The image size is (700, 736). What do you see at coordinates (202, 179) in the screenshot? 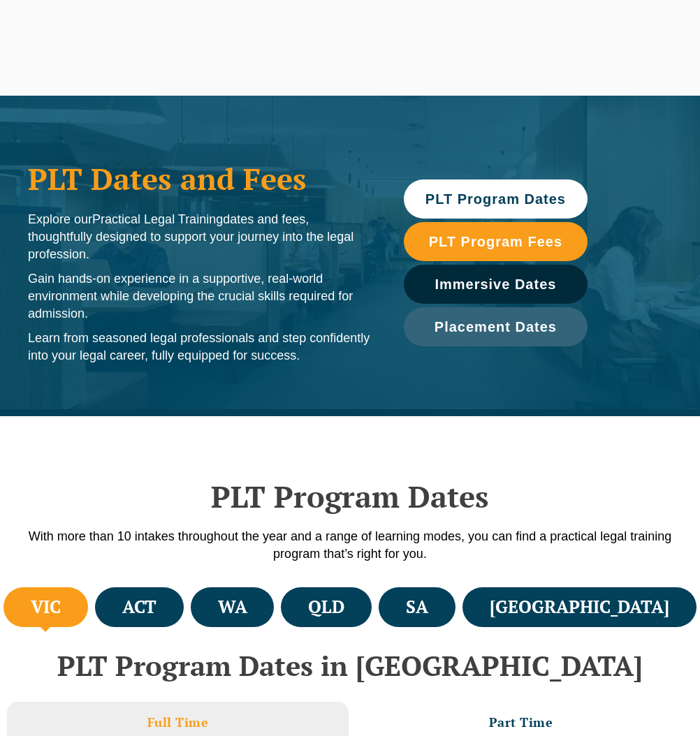
I see `h1: PLT Dates and Fees` at bounding box center [202, 179].